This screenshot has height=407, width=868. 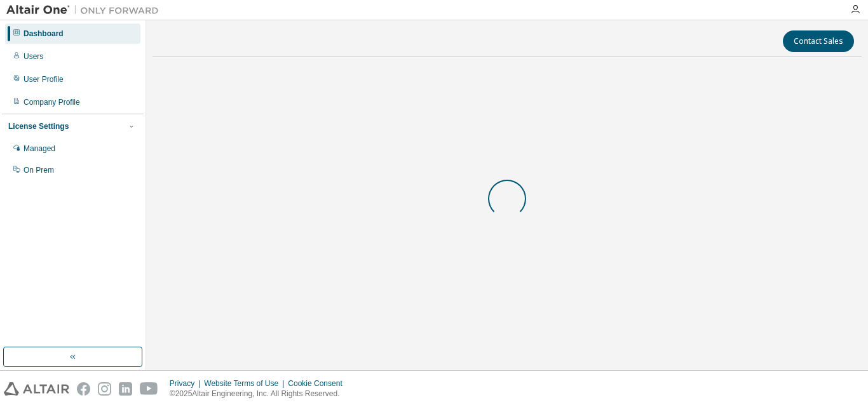 I want to click on div: Dashboard, so click(x=43, y=33).